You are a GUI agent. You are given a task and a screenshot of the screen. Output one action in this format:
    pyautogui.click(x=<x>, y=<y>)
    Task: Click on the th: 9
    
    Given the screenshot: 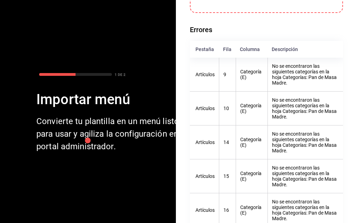 What is the action you would take?
    pyautogui.click(x=227, y=74)
    